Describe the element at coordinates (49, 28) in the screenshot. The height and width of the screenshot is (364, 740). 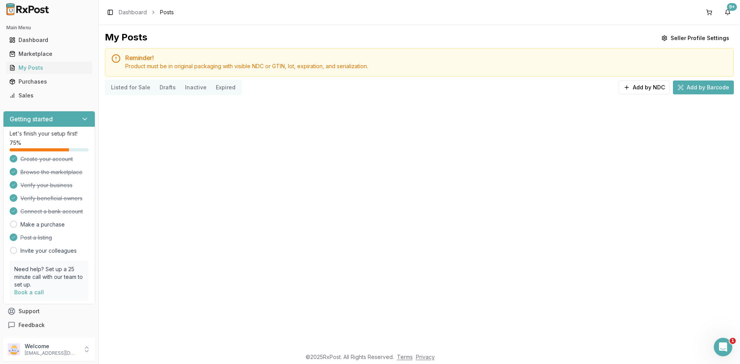
I see `h2: Main Menu` at that location.